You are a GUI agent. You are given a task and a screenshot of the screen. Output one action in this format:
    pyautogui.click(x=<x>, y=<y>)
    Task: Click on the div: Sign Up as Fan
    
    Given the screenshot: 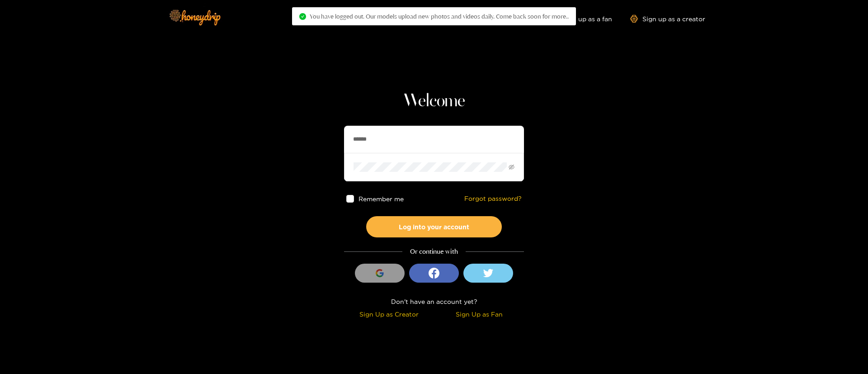 What is the action you would take?
    pyautogui.click(x=479, y=314)
    